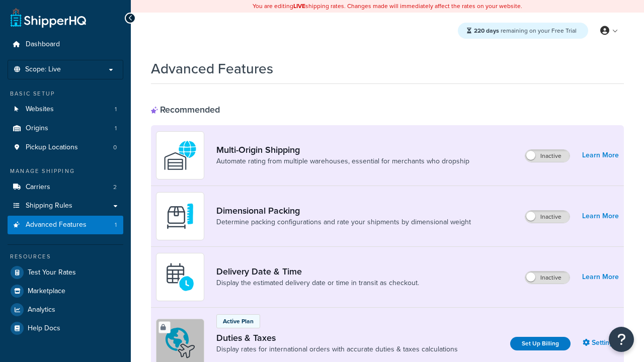 The image size is (644, 362). What do you see at coordinates (66, 94) in the screenshot?
I see `div: Basic Setup` at bounding box center [66, 94].